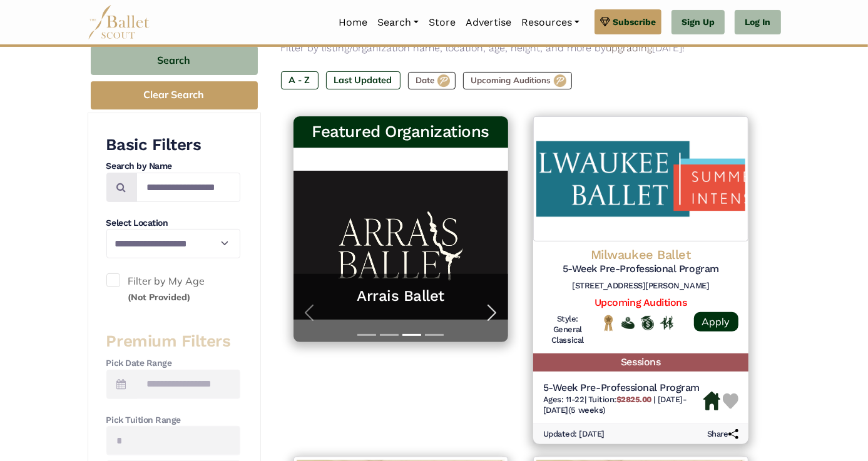 This screenshot has height=461, width=868. Describe the element at coordinates (389, 334) in the screenshot. I see `button: Slide 2` at that location.